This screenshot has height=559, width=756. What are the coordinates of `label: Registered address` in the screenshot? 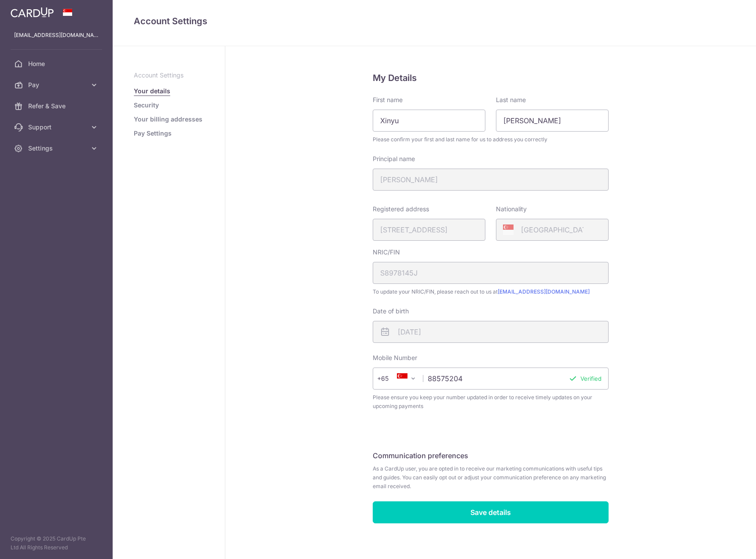 It's located at (401, 209).